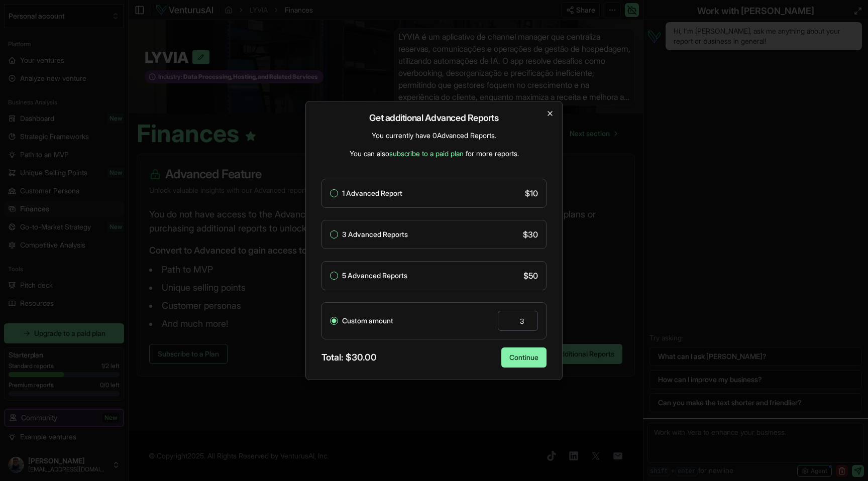 This screenshot has height=481, width=868. I want to click on a: subscribe to a paid plan, so click(427, 153).